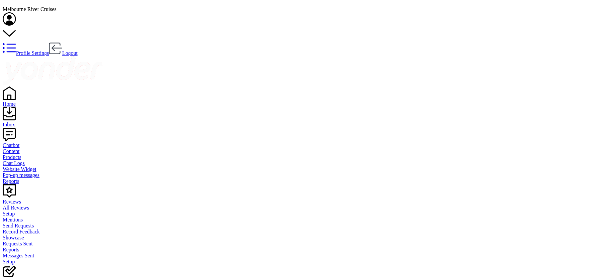 This screenshot has height=278, width=596. What do you see at coordinates (298, 232) in the screenshot?
I see `a: Record Feedback` at bounding box center [298, 232].